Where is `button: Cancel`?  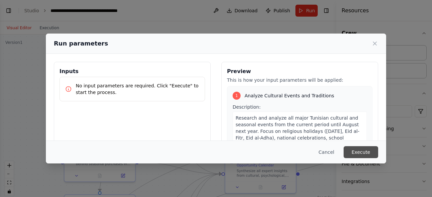
button: Cancel is located at coordinates (326, 152).